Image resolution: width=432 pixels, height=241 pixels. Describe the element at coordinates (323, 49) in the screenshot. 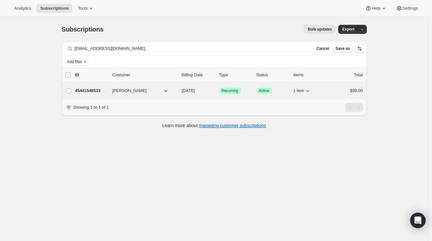

I see `button: Cancel` at that location.